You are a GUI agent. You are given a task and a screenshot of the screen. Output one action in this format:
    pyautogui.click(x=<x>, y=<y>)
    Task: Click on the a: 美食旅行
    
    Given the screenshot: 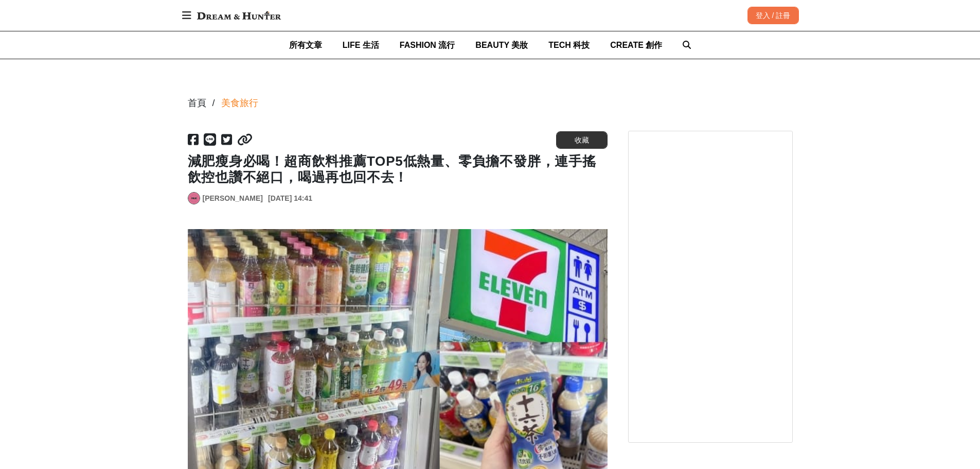 What is the action you would take?
    pyautogui.click(x=240, y=103)
    